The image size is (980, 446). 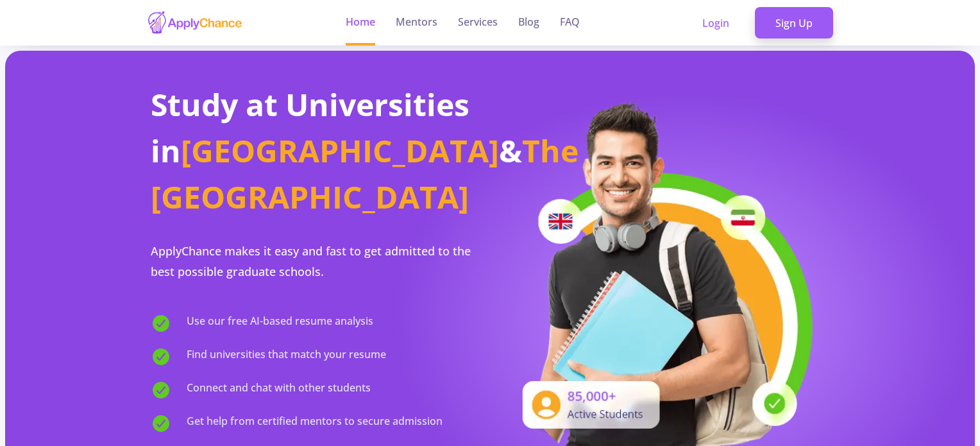 I want to click on span: Connect and chat with other students, so click(x=278, y=390).